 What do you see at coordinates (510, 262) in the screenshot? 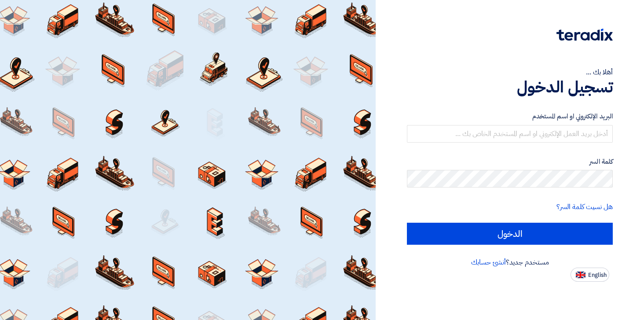
I see `div: مستخدم جديد؟` at bounding box center [510, 262].